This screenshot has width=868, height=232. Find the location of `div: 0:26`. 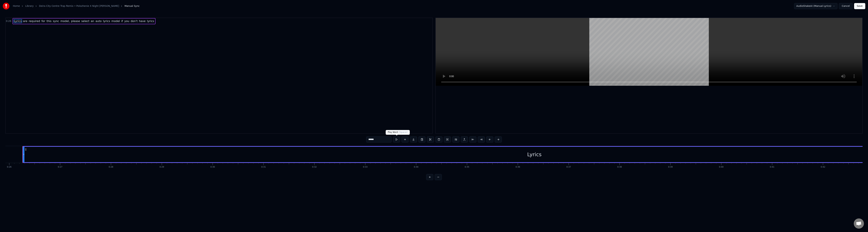

div: 0:26 is located at coordinates (9, 167).